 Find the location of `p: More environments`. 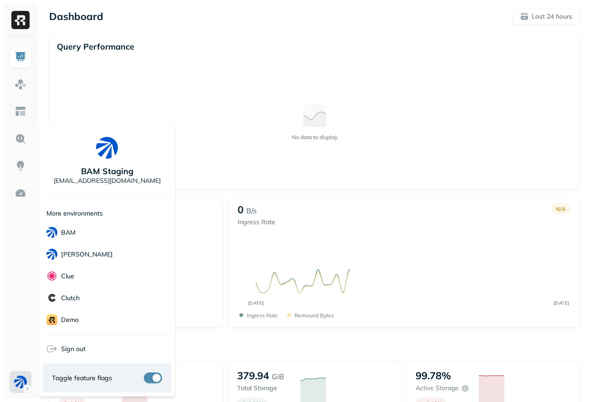

p: More environments is located at coordinates (75, 213).